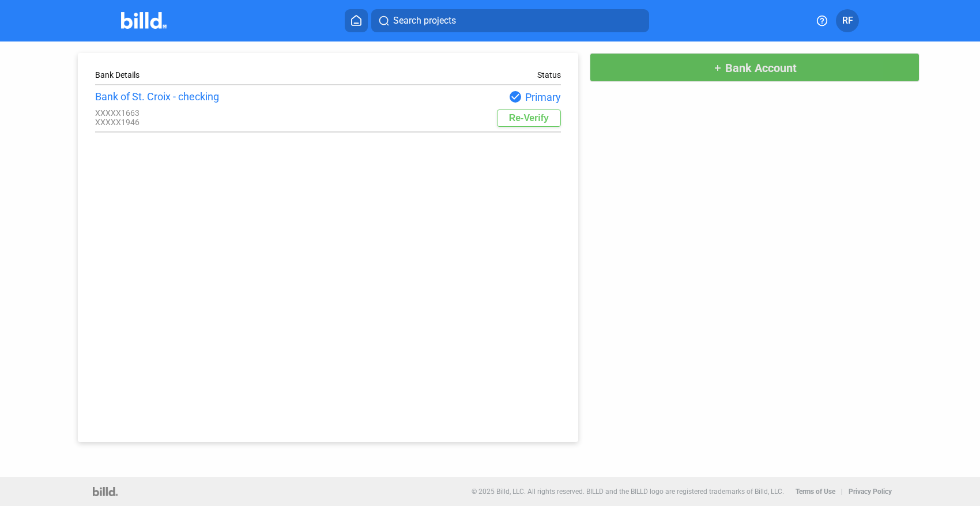 The width and height of the screenshot is (980, 506). What do you see at coordinates (761, 68) in the screenshot?
I see `span: Bank Account` at bounding box center [761, 68].